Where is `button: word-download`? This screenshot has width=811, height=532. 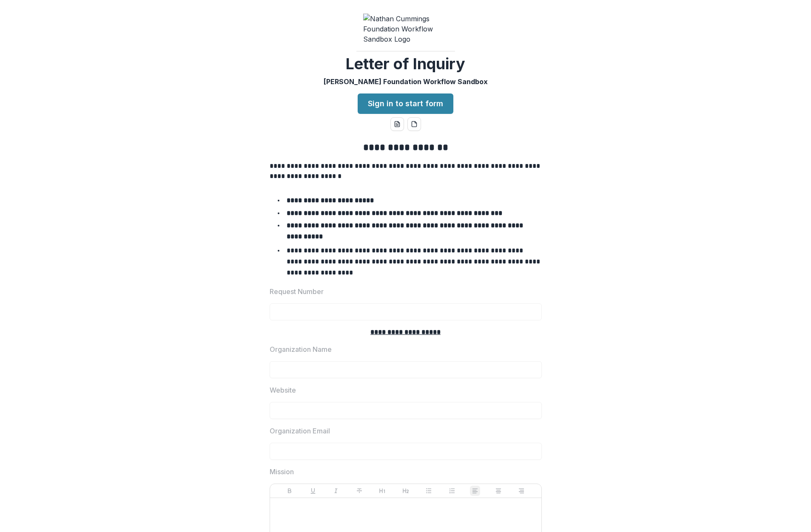
button: word-download is located at coordinates (397, 124).